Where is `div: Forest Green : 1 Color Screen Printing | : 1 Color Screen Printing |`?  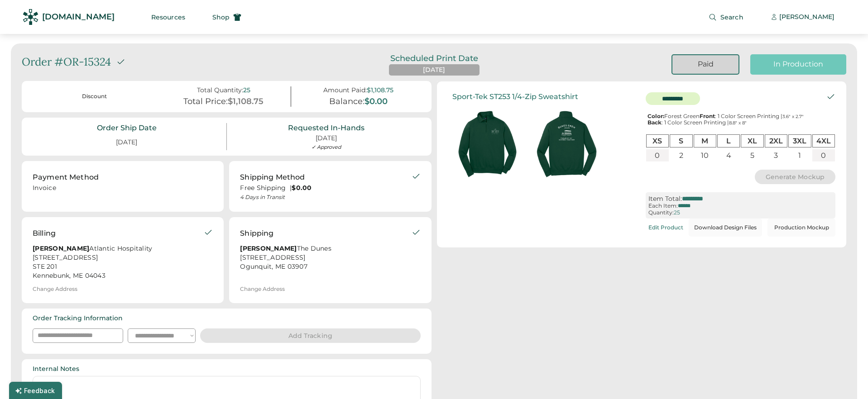 div: Forest Green : 1 Color Screen Printing | : 1 Color Screen Printing | is located at coordinates (740, 119).